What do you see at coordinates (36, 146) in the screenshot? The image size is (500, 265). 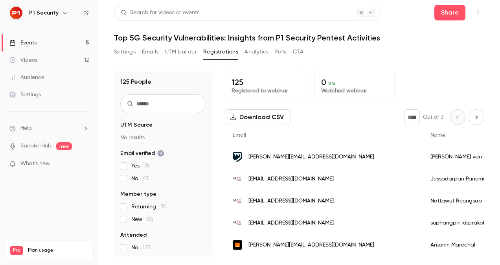 I see `a: SpeakerHub` at bounding box center [36, 146].